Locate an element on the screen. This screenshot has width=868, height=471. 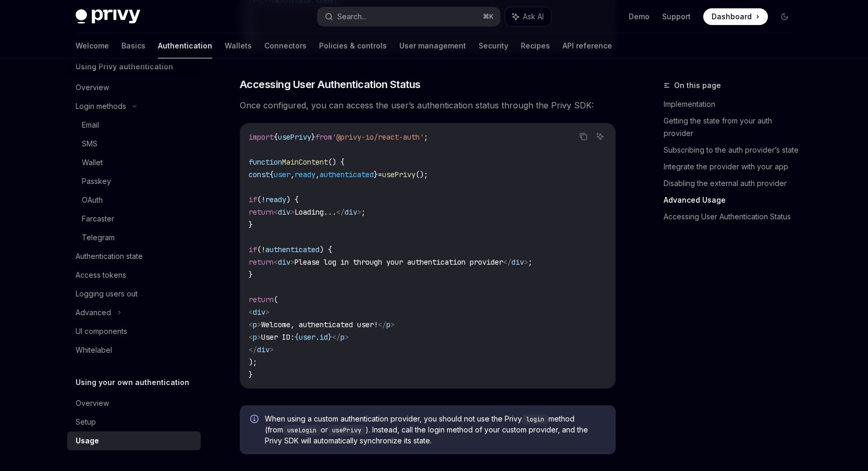
a: Accessing User Authentication Status is located at coordinates (733, 217).